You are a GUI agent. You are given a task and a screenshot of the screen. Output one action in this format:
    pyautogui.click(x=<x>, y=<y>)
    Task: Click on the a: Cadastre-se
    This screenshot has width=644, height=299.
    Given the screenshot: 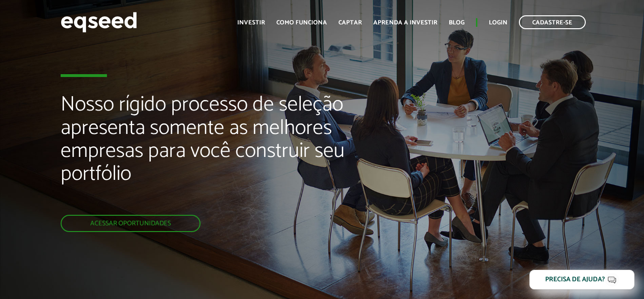 What is the action you would take?
    pyautogui.click(x=553, y=22)
    